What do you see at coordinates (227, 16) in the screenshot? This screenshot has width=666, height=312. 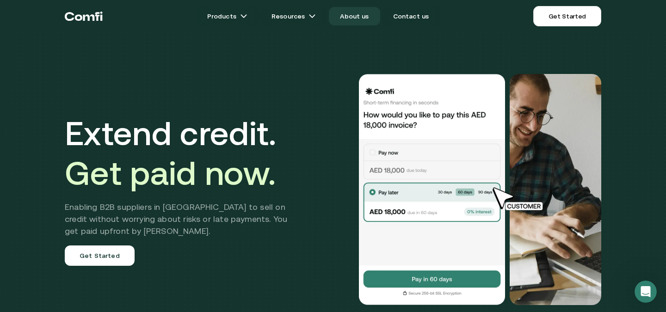 I see `a: Productsarrow icons` at bounding box center [227, 16].